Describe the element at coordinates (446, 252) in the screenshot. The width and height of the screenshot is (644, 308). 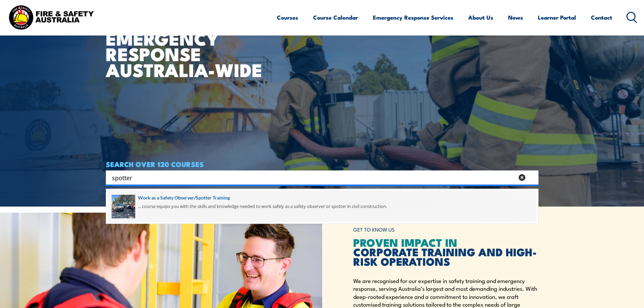
I see `h2: CORPORATE TRAINING AND HIGH-RISK OPERATIONS` at that location.